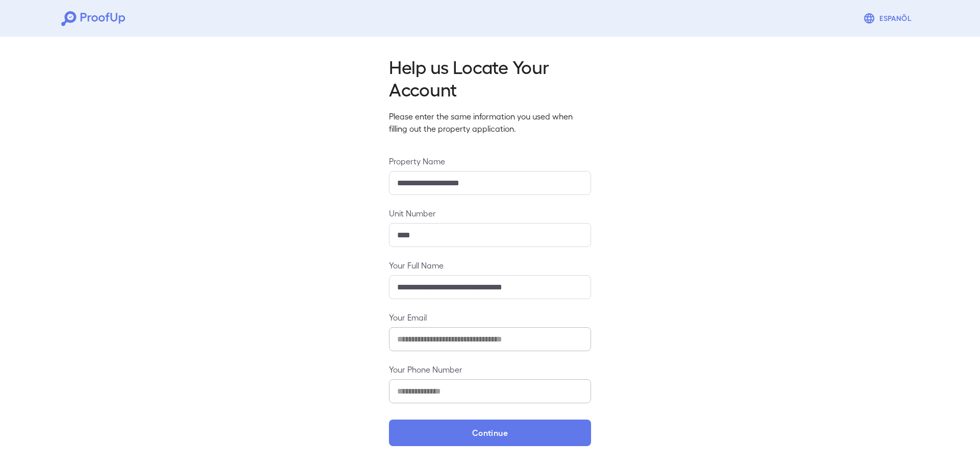  Describe the element at coordinates (889, 18) in the screenshot. I see `button: Espanõl` at that location.